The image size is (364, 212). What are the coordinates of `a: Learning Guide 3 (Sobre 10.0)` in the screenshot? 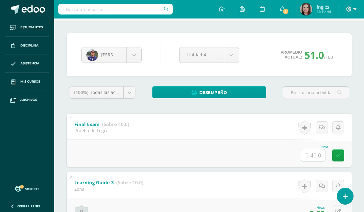 It's located at (109, 183).